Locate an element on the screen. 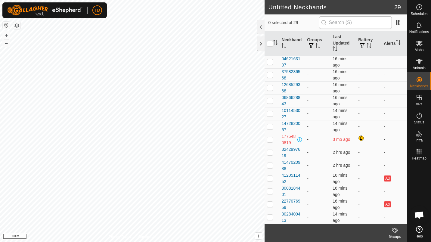  span: 29 is located at coordinates (398, 7).